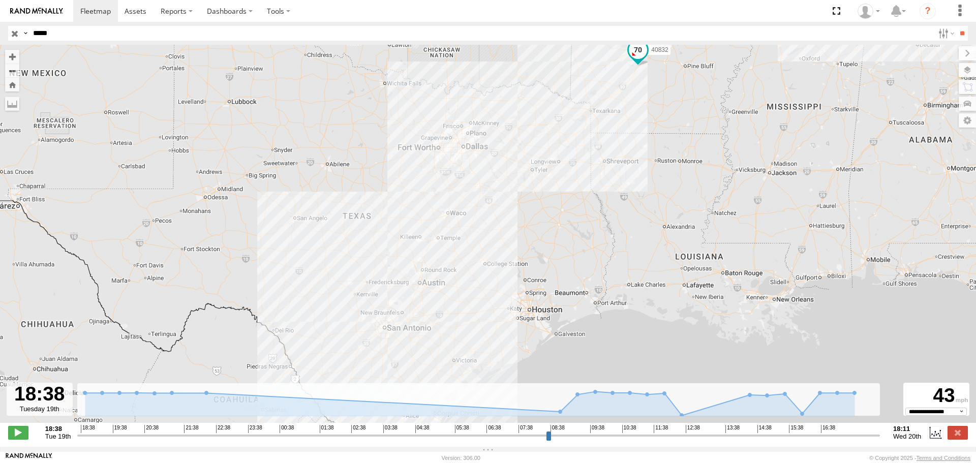 The image size is (976, 463). Describe the element at coordinates (659, 50) in the screenshot. I see `span: 40832` at that location.